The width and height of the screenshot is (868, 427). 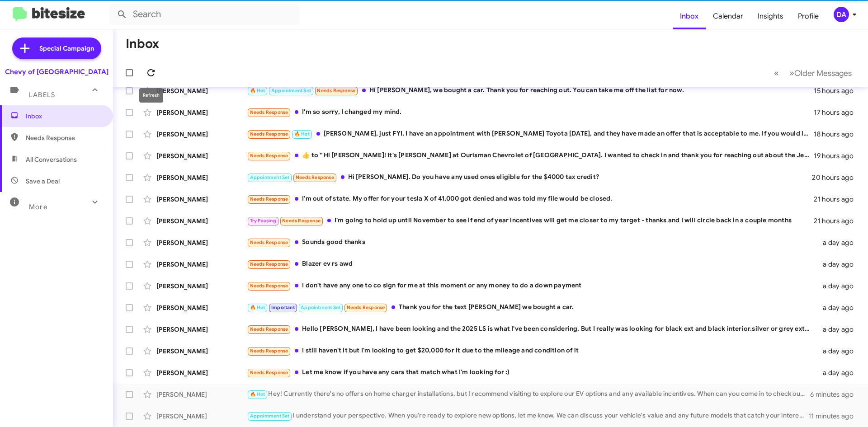 What do you see at coordinates (263, 221) in the screenshot?
I see `span: Try Pausing` at bounding box center [263, 221].